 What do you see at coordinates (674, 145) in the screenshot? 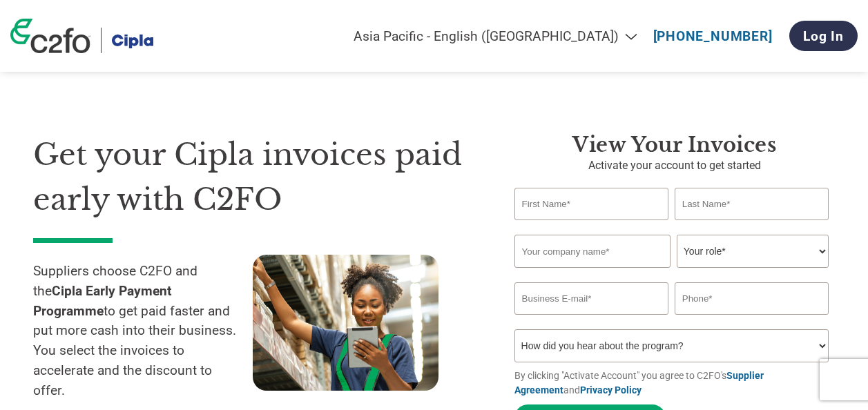
I see `h3: View your invoices` at bounding box center [674, 145].